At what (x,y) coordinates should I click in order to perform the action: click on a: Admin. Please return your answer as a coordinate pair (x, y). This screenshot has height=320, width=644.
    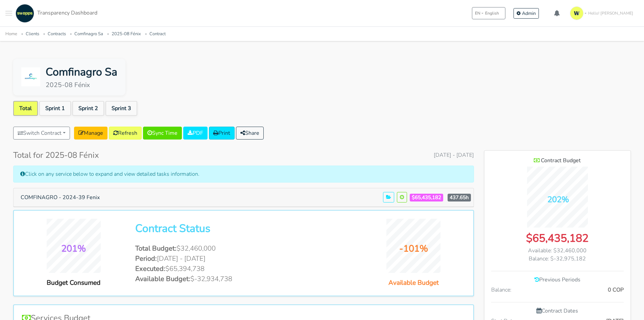
    Looking at the image, I should click on (526, 13).